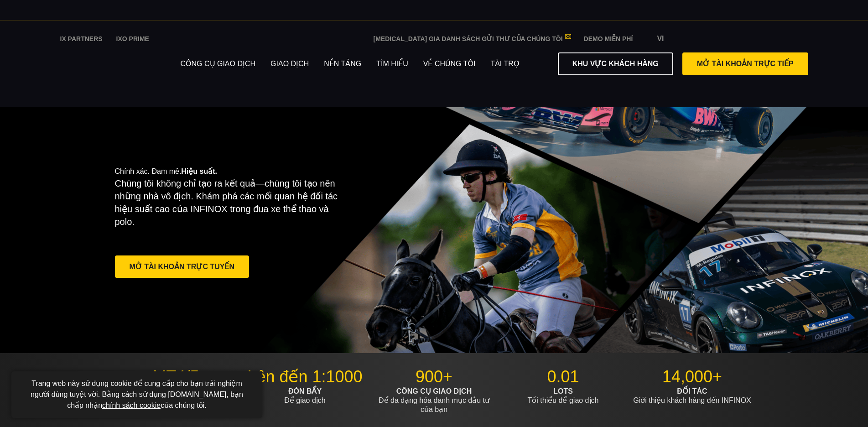 The width and height of the screenshot is (868, 427). I want to click on strong: CÔNG CỤ GIAO DỊCH, so click(434, 391).